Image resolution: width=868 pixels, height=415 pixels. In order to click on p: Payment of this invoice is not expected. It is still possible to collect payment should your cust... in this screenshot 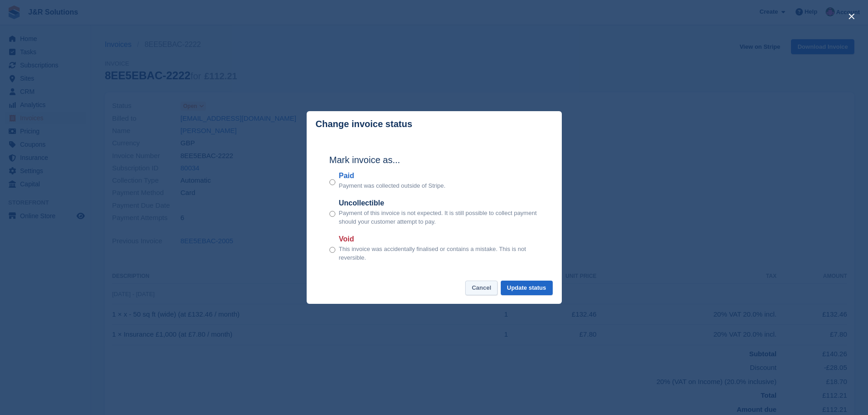, I will do `click(439, 218)`.